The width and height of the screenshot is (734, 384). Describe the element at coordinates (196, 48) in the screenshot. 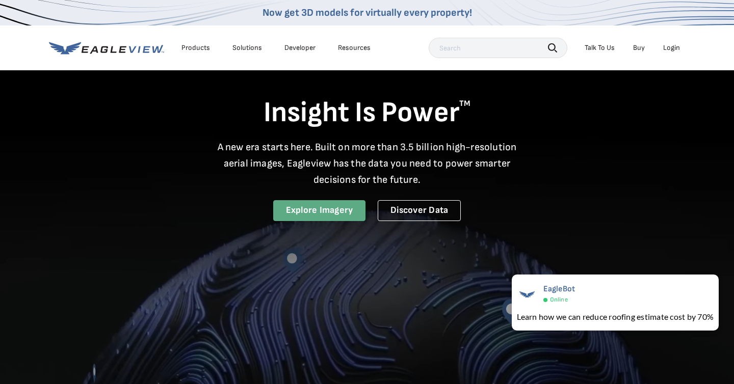

I see `div: Products` at that location.